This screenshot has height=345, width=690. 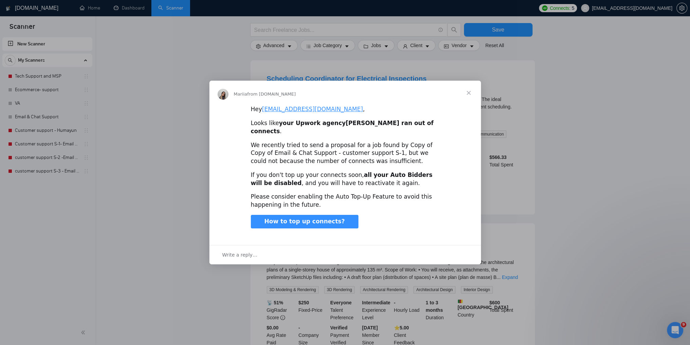 What do you see at coordinates (469, 93) in the screenshot?
I see `span: Close` at bounding box center [469, 93].